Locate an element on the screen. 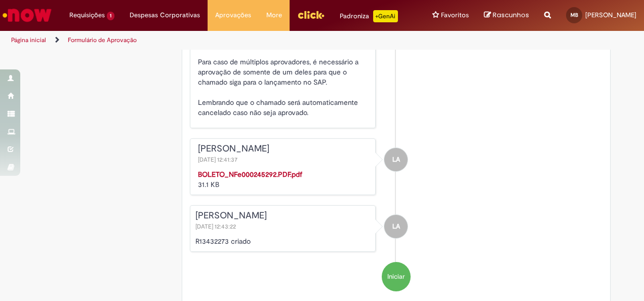 The image size is (644, 301). span: Despesas Corporativas is located at coordinates (165, 15).